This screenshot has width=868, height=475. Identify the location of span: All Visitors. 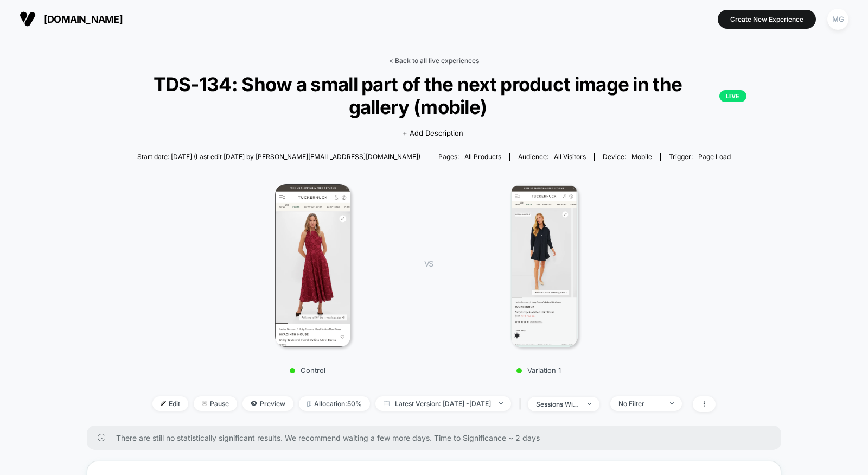
(570, 156).